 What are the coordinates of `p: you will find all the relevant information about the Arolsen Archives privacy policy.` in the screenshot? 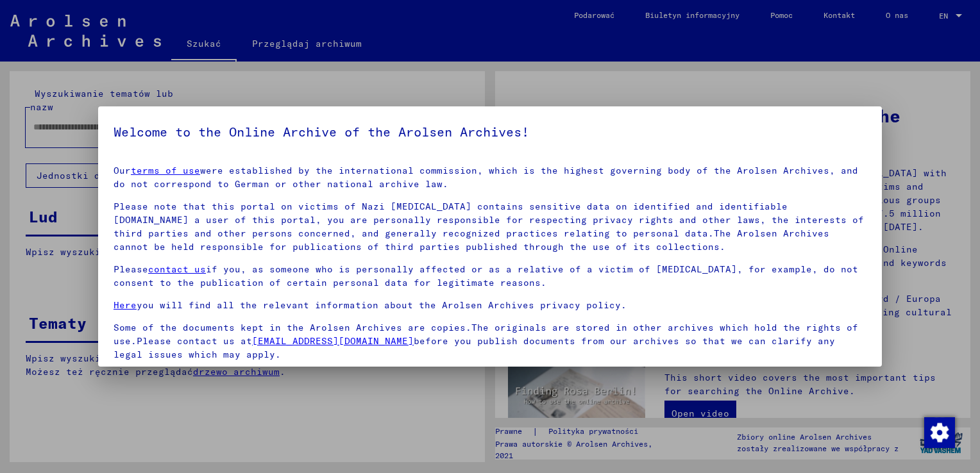 It's located at (490, 305).